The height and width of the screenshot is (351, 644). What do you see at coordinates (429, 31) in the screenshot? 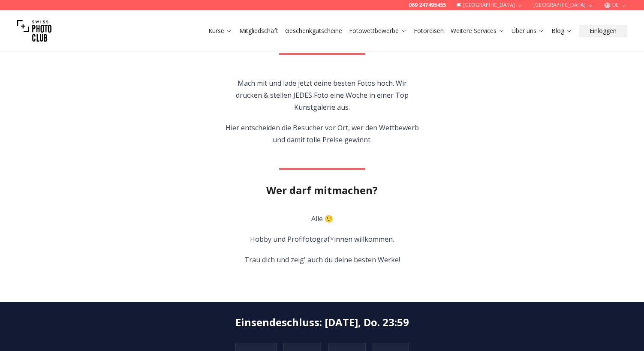
I see `button: Fotoreisen` at bounding box center [429, 31].